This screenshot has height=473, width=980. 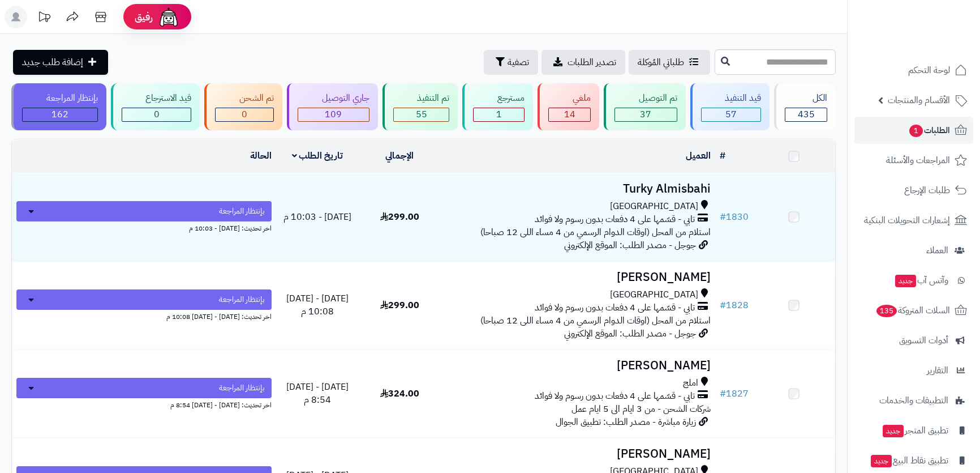 I want to click on div: تم الشحن, so click(x=244, y=98).